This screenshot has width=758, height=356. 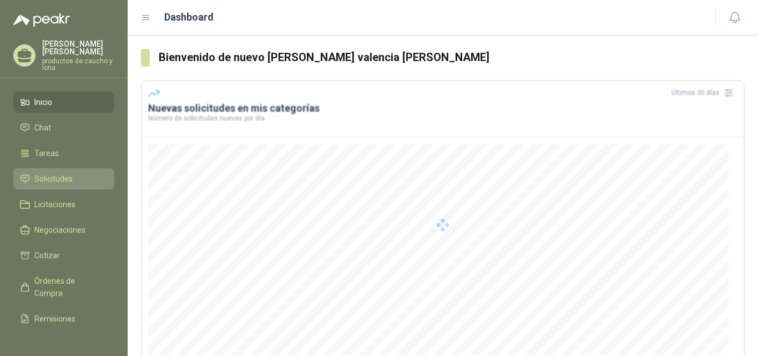 What do you see at coordinates (64, 128) in the screenshot?
I see `a: Chat` at bounding box center [64, 128].